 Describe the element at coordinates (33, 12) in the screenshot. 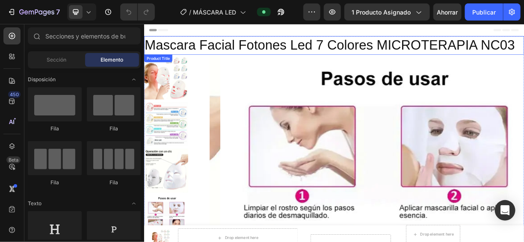

I see `button: 7` at that location.